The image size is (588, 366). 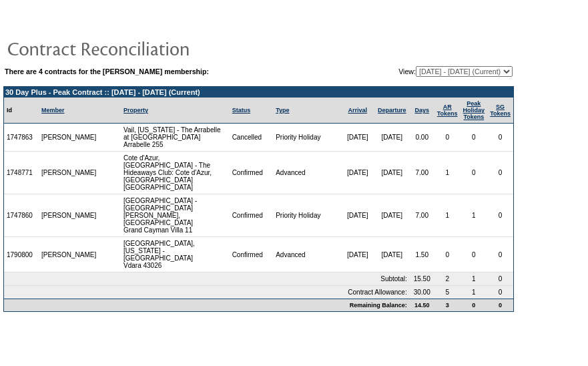 I want to click on td: 14.50, so click(x=421, y=304).